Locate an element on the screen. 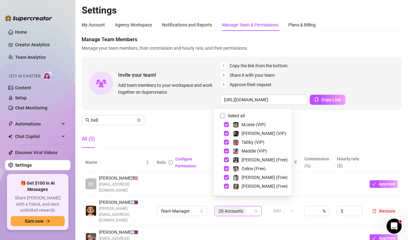  span: Role is located at coordinates (161, 162).